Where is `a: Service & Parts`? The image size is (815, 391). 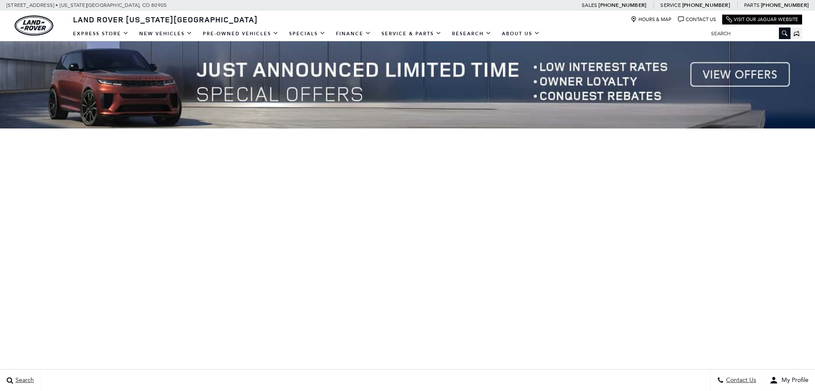 a: Service & Parts is located at coordinates (412, 34).